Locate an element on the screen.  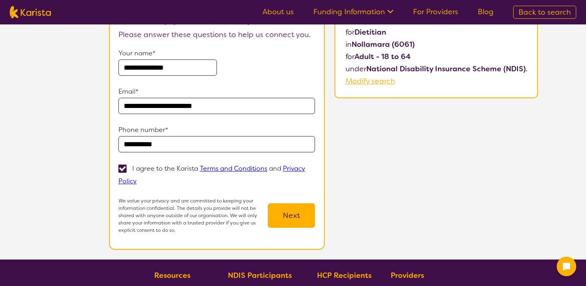
b: Providers is located at coordinates (407, 275).